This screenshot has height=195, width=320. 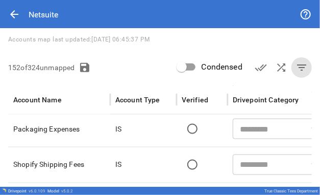 What do you see at coordinates (14, 14) in the screenshot?
I see `span: arrow_back` at bounding box center [14, 14].